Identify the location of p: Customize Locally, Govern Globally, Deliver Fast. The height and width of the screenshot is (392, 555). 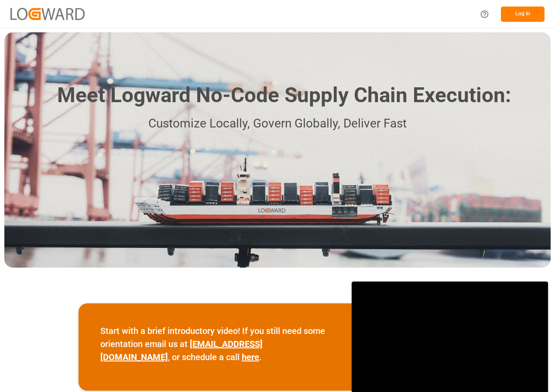
(277, 124).